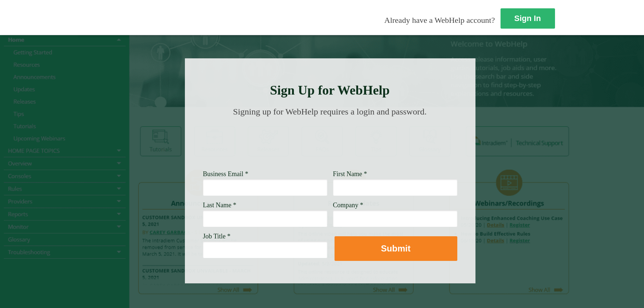 This screenshot has height=308, width=644. What do you see at coordinates (226, 174) in the screenshot?
I see `span: Business Email *` at bounding box center [226, 174].